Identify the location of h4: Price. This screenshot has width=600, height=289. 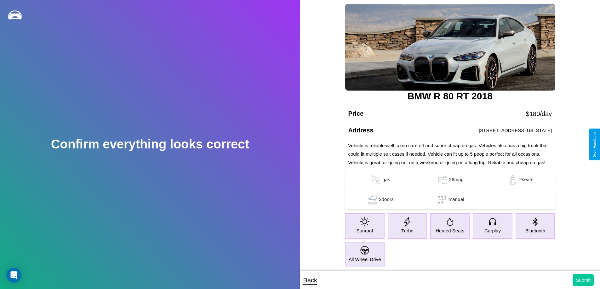
(355, 114).